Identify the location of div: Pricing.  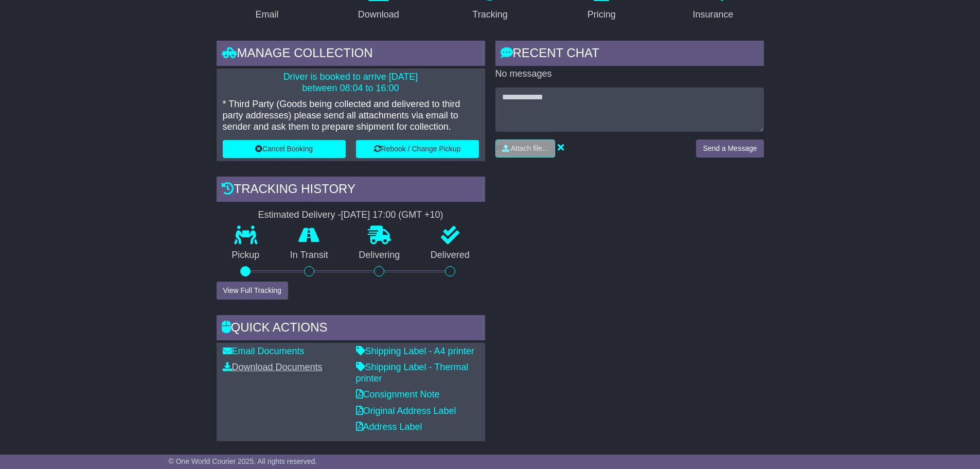
(601, 15).